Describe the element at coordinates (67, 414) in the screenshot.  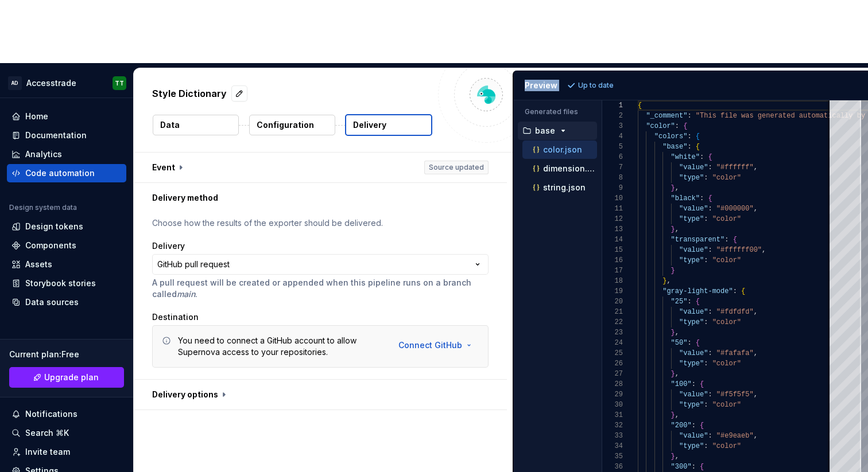
I see `button: Notifications` at that location.